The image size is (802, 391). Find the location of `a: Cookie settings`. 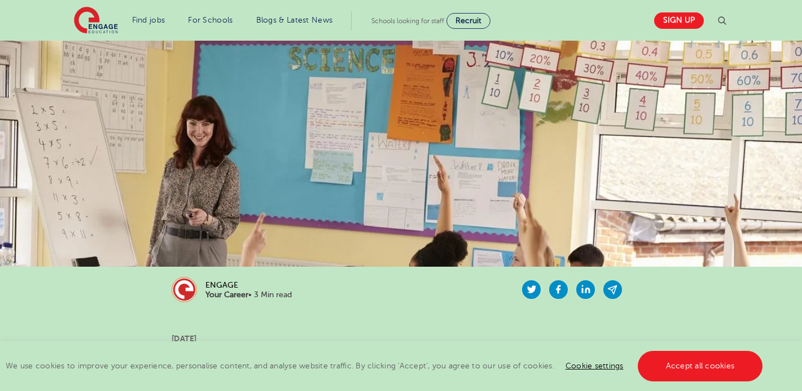

a: Cookie settings is located at coordinates (594, 365).